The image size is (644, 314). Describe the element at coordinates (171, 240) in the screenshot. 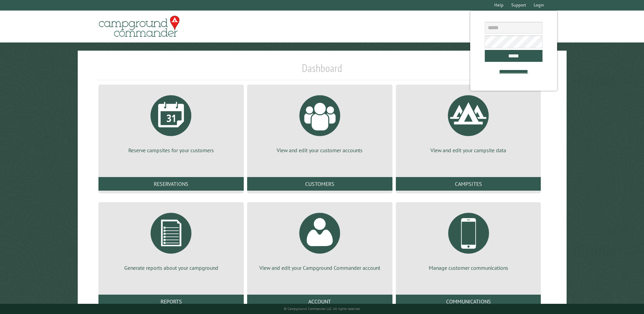

I see `a: Generate reports about your campground` at that location.